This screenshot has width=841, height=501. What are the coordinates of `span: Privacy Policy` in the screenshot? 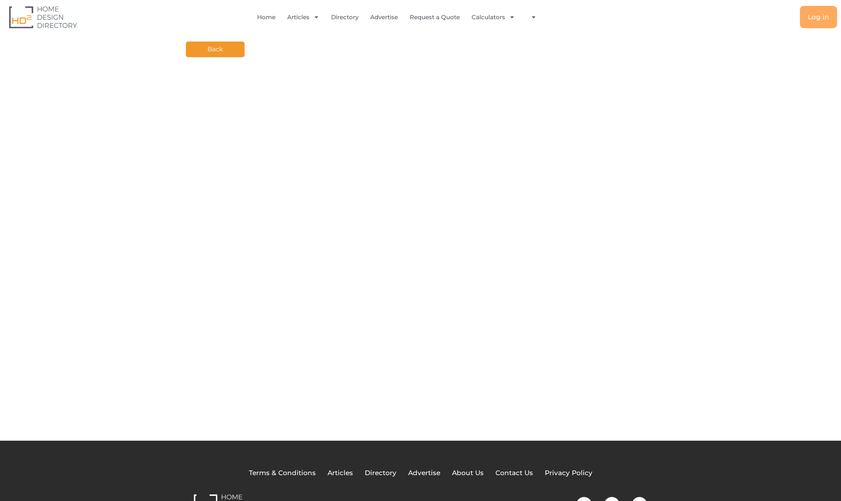 It's located at (569, 473).